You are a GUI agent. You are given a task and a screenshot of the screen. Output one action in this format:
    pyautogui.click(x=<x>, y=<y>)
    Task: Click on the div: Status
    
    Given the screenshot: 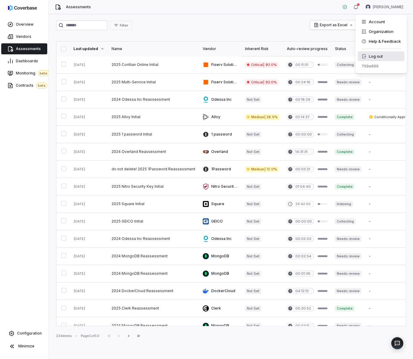 What is the action you would take?
    pyautogui.click(x=348, y=49)
    